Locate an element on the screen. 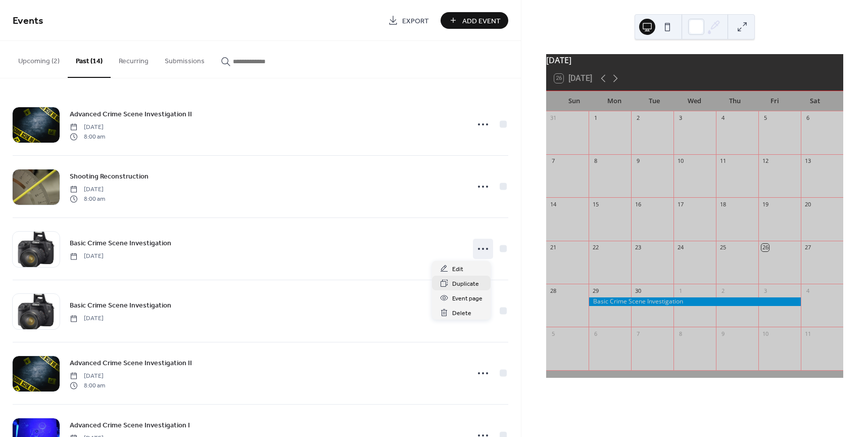 Image resolution: width=868 pixels, height=437 pixels. div: Basic Crime Scene Investigation is located at coordinates (695, 301).